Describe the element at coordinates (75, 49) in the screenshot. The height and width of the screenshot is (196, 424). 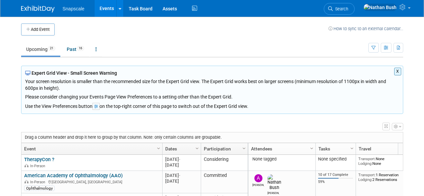
I see `a: Past16` at that location.